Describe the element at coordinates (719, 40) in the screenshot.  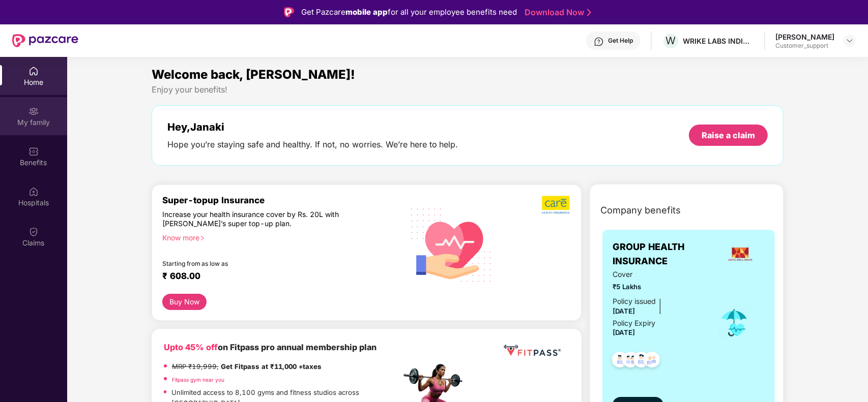
I see `div: WRIKE LABS INDIA PRIVATE LIMITED` at that location.